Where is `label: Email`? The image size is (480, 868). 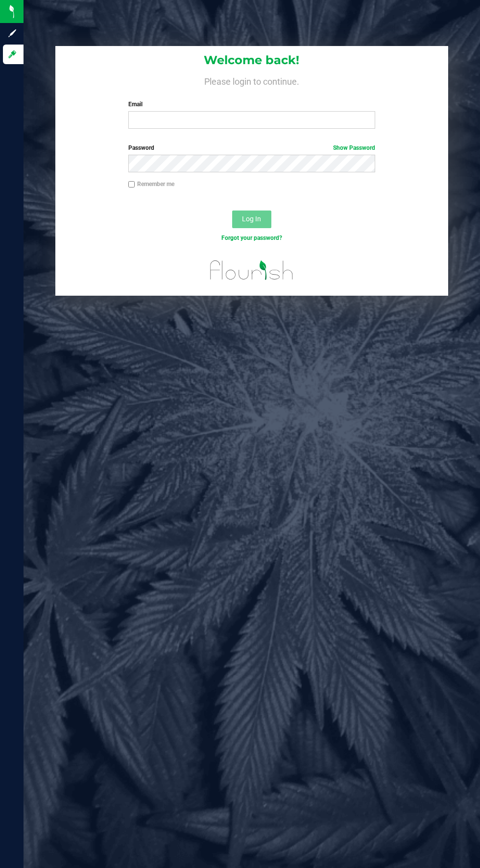
label: Email is located at coordinates (252, 104).